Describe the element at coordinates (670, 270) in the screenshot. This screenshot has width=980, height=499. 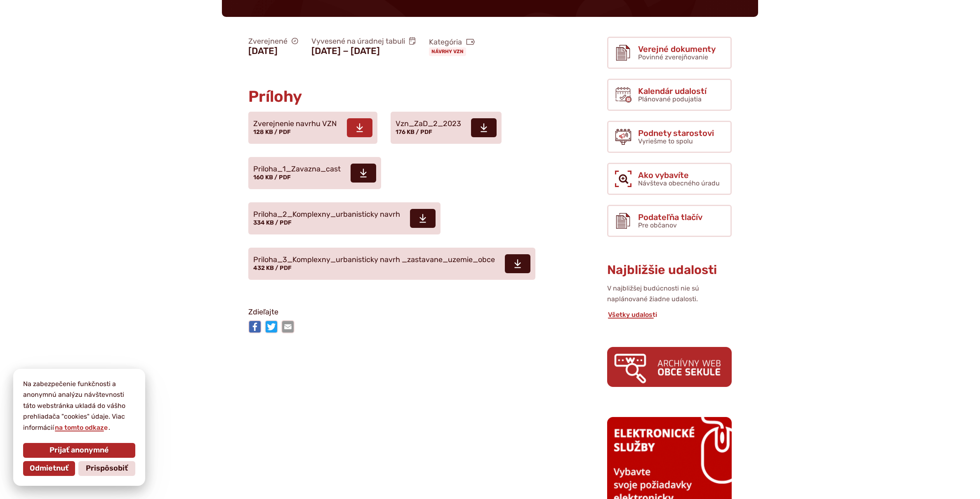
I see `h3: Najbližšie udalosti` at that location.